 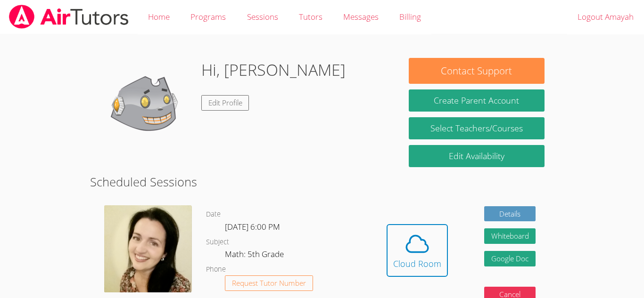 I want to click on span: Messages, so click(x=361, y=17).